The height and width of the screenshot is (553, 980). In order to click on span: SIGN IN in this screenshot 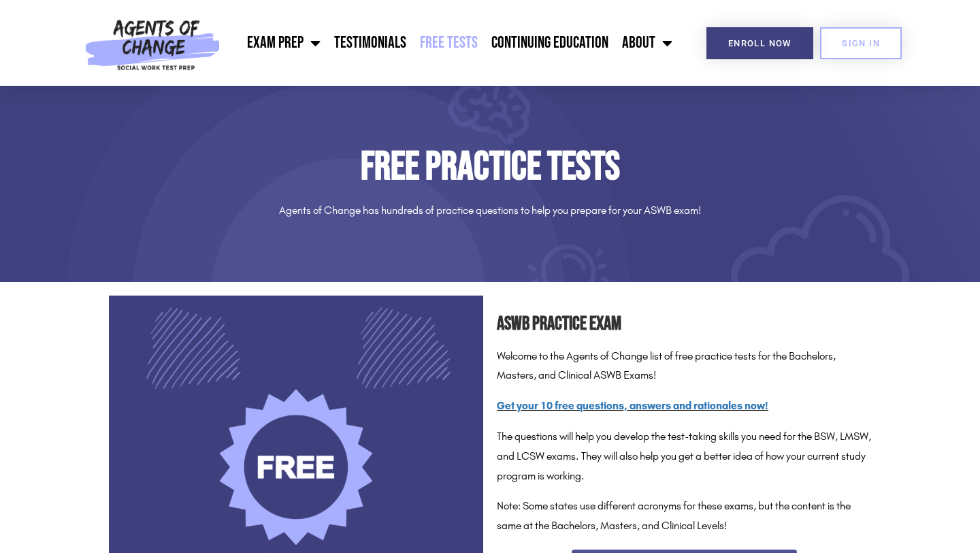, I will do `click(861, 43)`.